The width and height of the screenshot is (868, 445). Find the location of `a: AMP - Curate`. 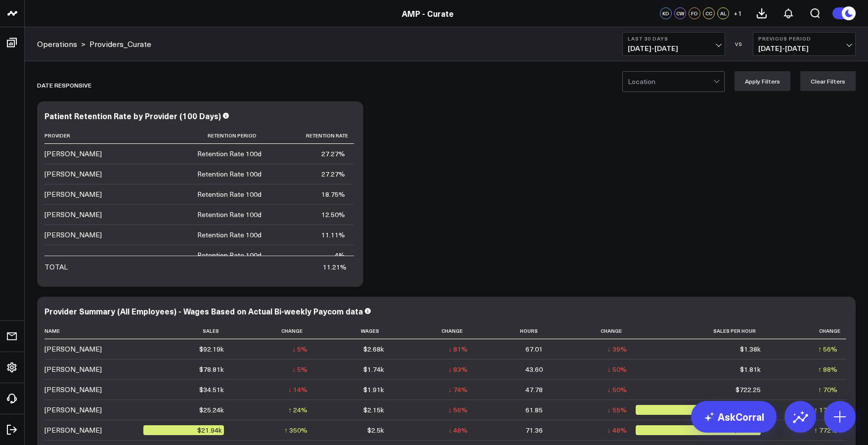

a: AMP - Curate is located at coordinates (428, 13).